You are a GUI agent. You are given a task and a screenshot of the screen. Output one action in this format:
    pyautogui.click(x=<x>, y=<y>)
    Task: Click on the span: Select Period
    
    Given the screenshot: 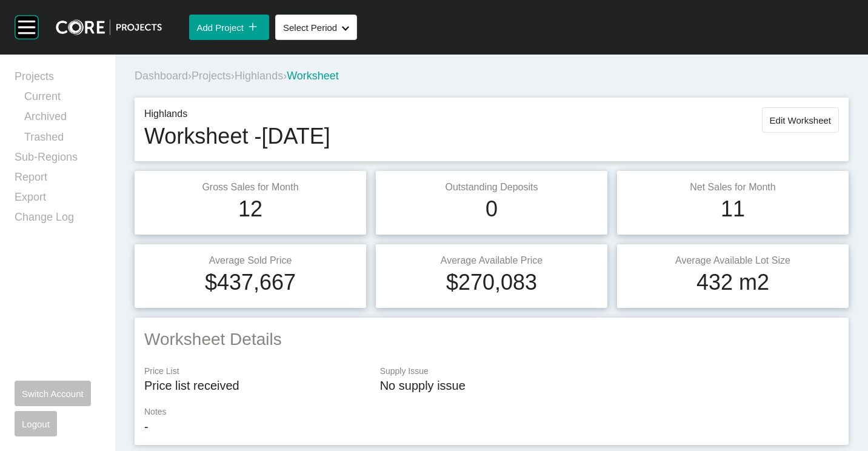 What is the action you would take?
    pyautogui.click(x=310, y=27)
    